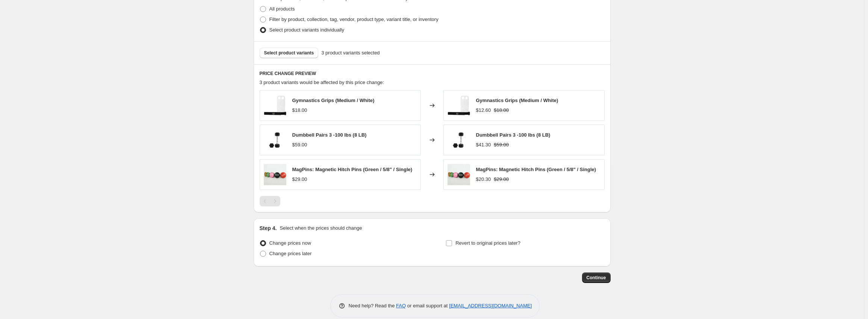 Image resolution: width=868 pixels, height=319 pixels. I want to click on h2: Step 4., so click(268, 228).